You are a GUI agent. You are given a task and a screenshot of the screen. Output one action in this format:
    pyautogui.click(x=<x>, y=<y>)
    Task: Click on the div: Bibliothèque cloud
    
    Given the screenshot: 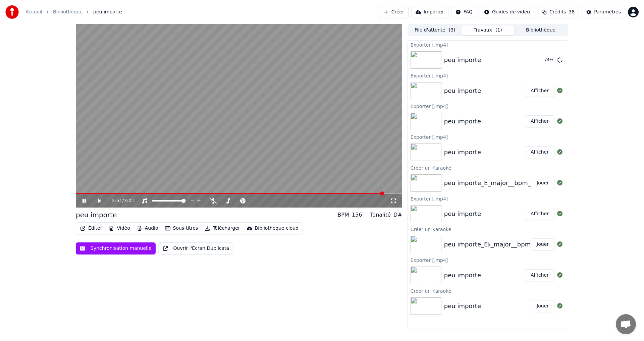 What is the action you would take?
    pyautogui.click(x=277, y=228)
    